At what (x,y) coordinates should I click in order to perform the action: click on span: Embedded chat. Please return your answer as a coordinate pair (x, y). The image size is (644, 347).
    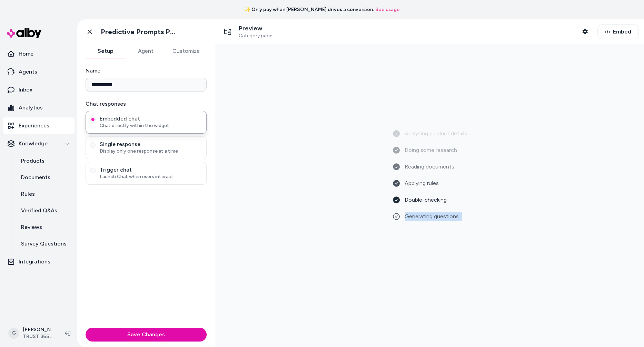
    Looking at the image, I should click on (151, 119).